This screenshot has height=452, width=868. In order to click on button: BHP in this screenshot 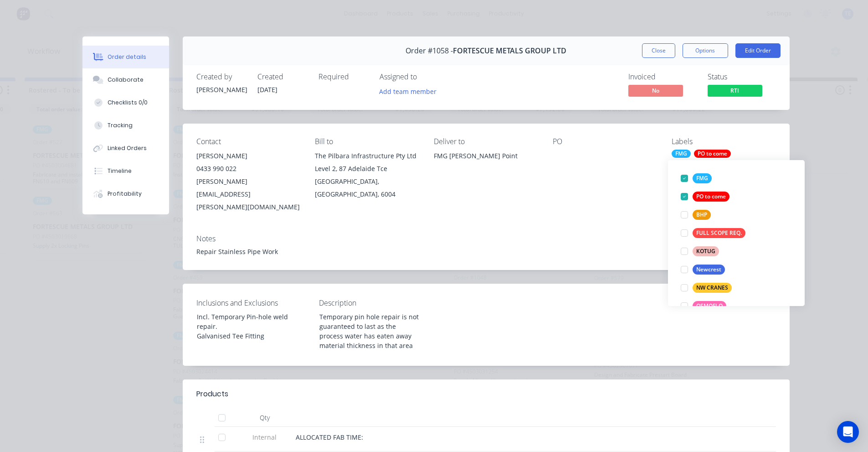, I will do `click(695, 215)`.